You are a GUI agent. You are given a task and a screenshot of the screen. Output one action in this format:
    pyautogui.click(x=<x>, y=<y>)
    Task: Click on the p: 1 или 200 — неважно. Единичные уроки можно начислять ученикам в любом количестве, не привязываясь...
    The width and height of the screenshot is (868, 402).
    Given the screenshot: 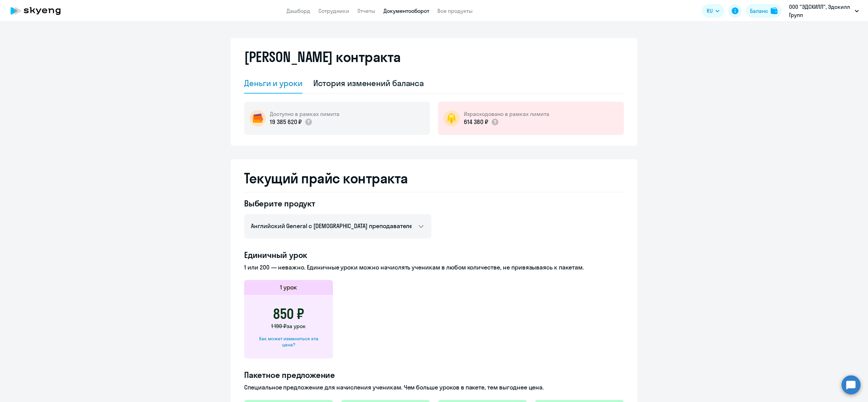 What is the action you would take?
    pyautogui.click(x=434, y=267)
    